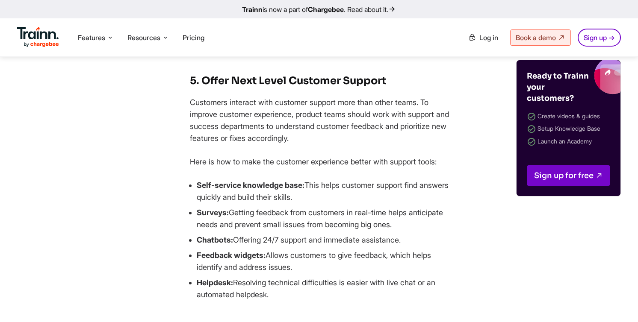  What do you see at coordinates (326, 240) in the screenshot?
I see `li: Offering 24/7 support and immediate assistance.` at bounding box center [326, 240].